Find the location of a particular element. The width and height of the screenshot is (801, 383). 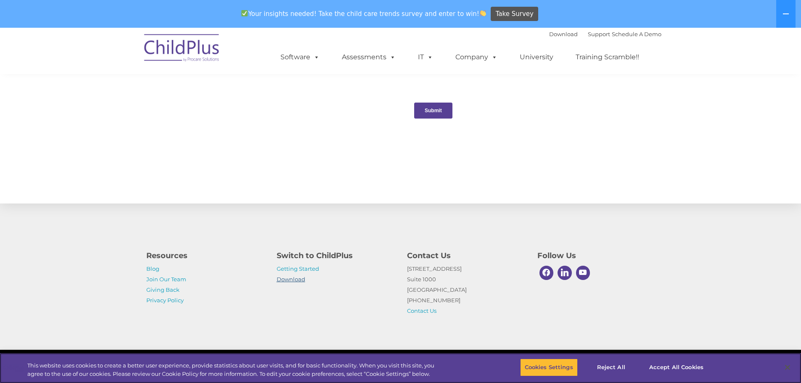

button: Cookies Settings is located at coordinates (549, 368).